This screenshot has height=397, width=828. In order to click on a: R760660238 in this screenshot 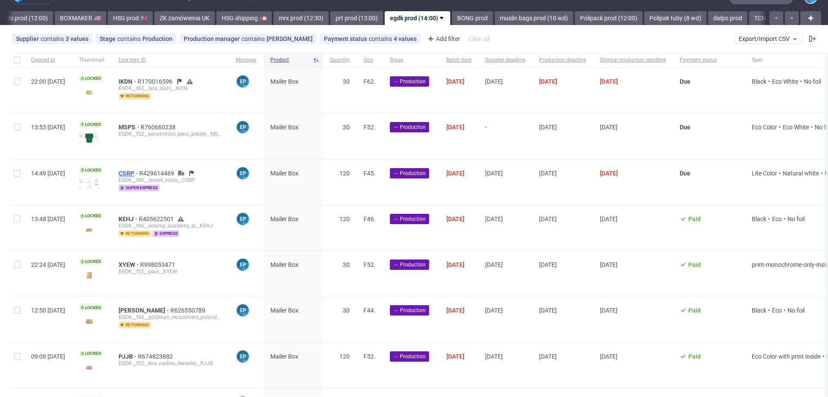, I will do `click(159, 127)`.